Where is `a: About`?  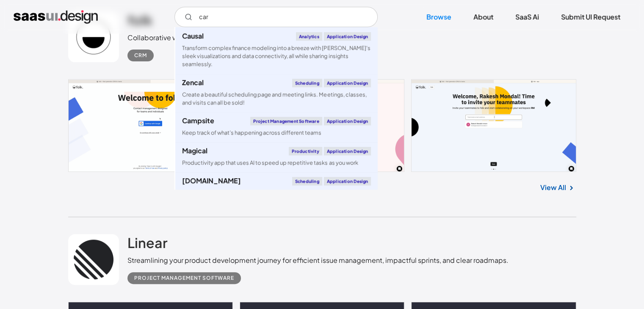 a: About is located at coordinates (483, 17).